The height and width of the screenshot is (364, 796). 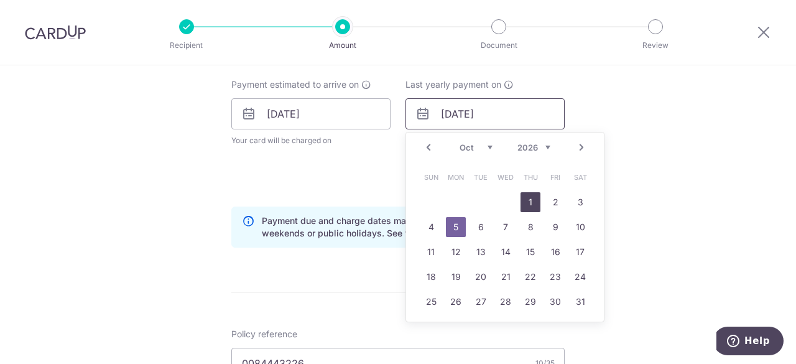 I want to click on a: 29, so click(x=530, y=302).